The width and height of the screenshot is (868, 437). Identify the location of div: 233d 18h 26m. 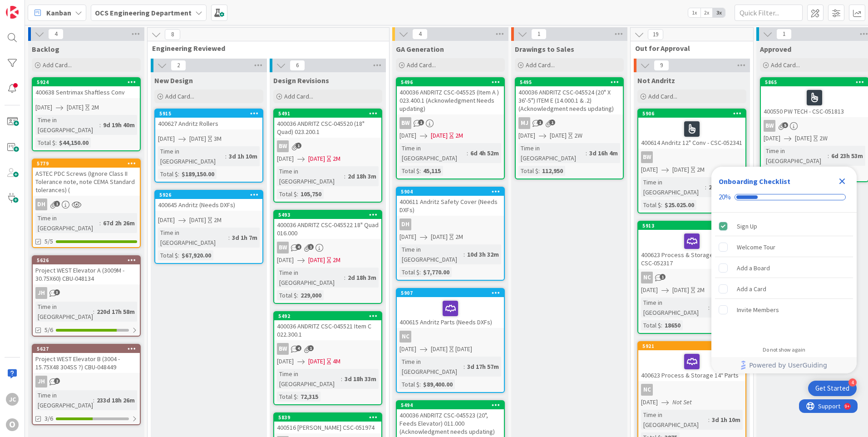
(116, 400).